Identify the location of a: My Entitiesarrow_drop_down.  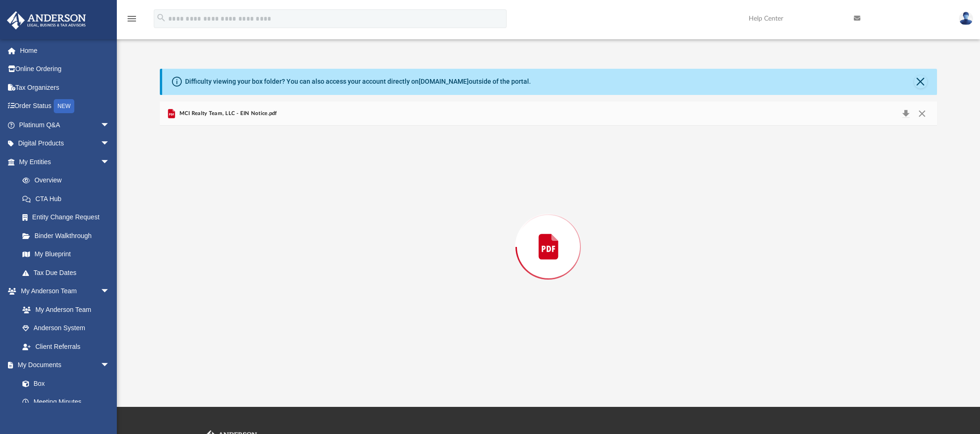
(65, 162).